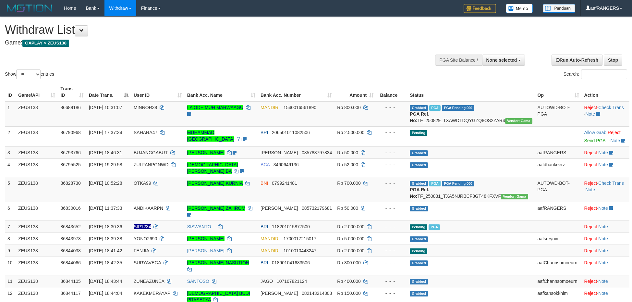  Describe the element at coordinates (10, 281) in the screenshot. I see `td: 11` at that location.